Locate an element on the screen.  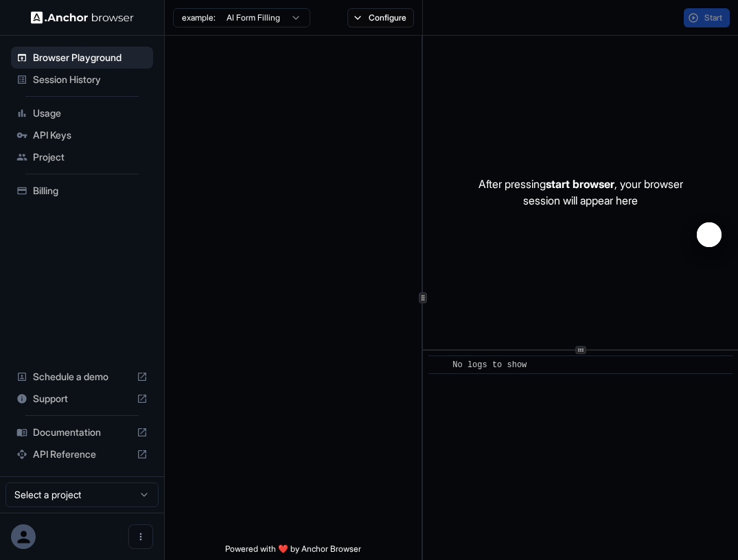
span: Powered with ❤️ by Anchor Browser is located at coordinates (293, 552).